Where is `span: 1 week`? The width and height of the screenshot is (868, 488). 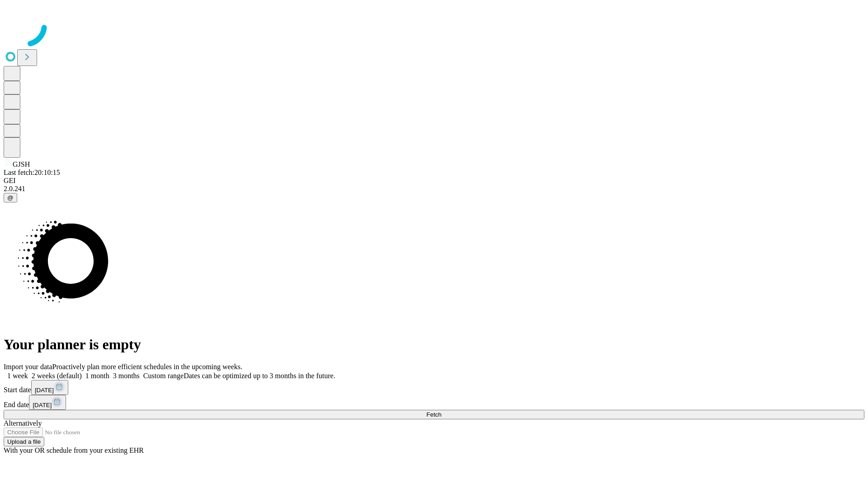
span: 1 week is located at coordinates (18, 376).